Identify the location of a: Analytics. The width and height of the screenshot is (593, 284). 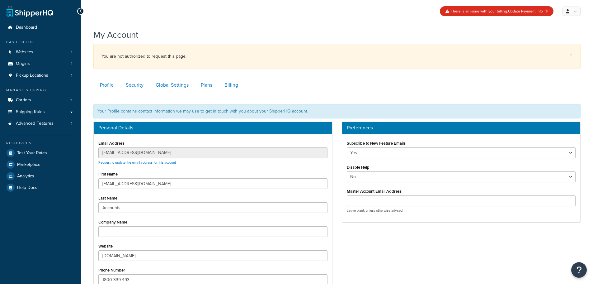
(40, 176).